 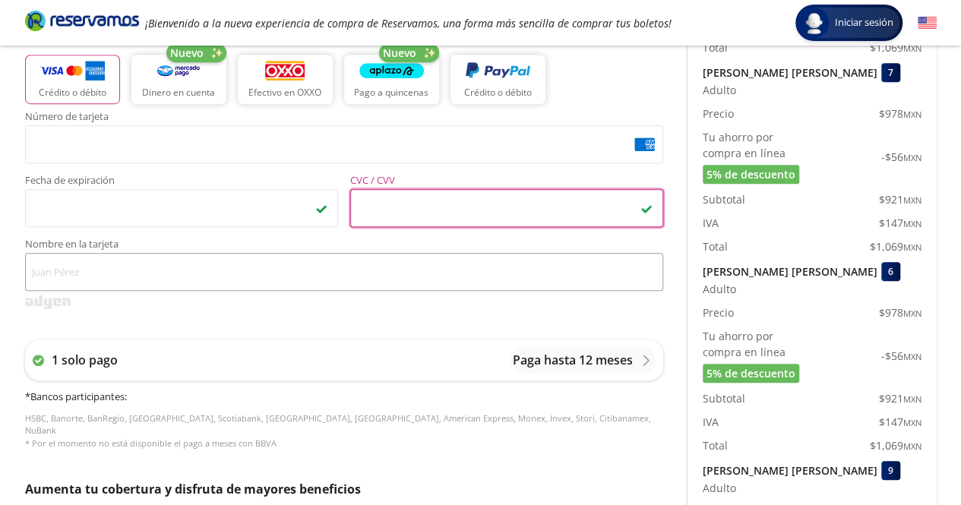 What do you see at coordinates (285, 93) in the screenshot?
I see `p: Efectivo en OXXO` at bounding box center [285, 93].